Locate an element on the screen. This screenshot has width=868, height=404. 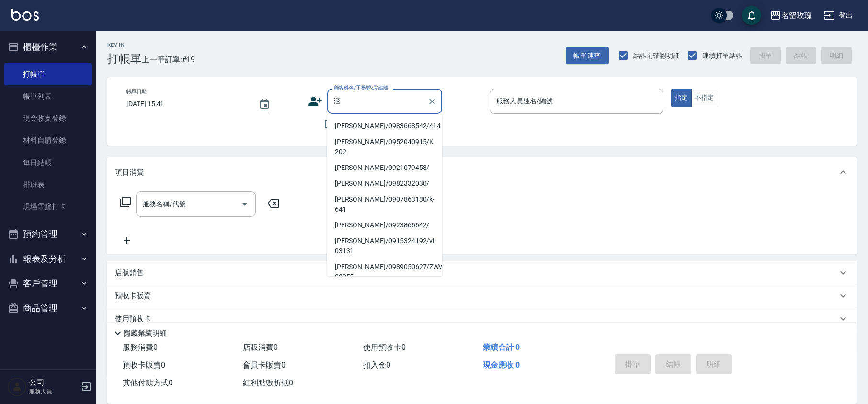
button: 帳單速查 is located at coordinates (587, 55).